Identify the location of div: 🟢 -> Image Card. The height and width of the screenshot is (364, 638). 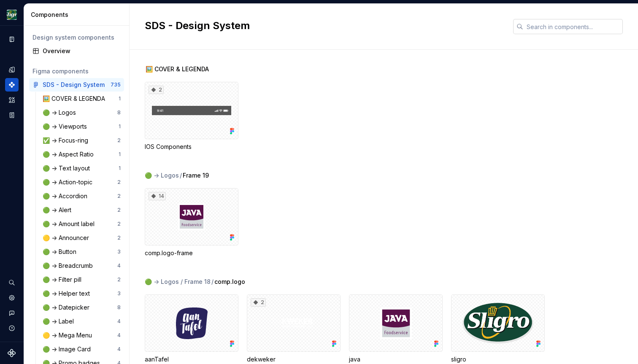
(68, 349).